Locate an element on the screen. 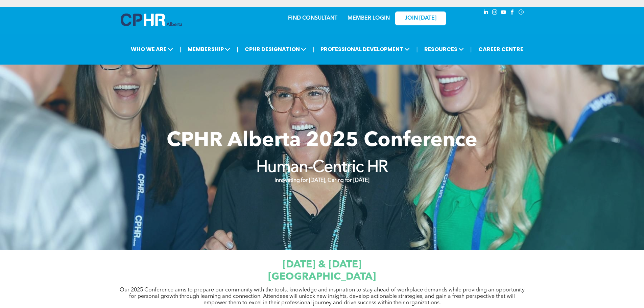 The height and width of the screenshot is (308, 644). a: MEMBER LOGIN is located at coordinates (368, 18).